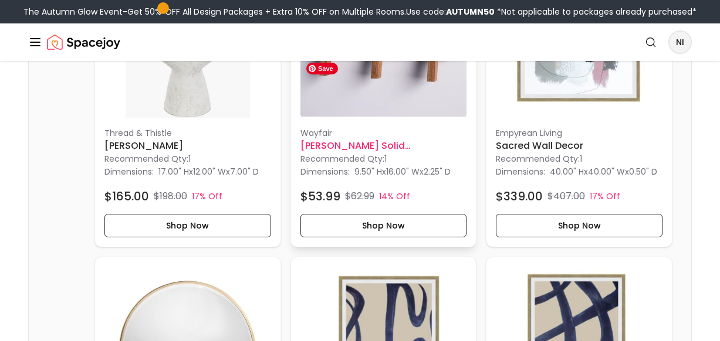  Describe the element at coordinates (566, 196) in the screenshot. I see `p: $407.00` at that location.